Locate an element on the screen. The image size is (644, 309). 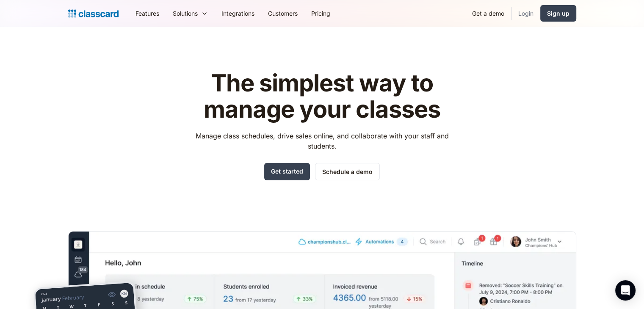
a: Get started is located at coordinates (287, 172).